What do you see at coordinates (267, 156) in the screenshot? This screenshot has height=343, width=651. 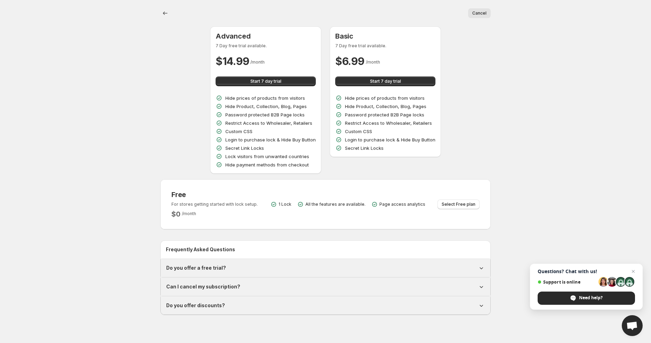 I see `p: Lock visitors from unwanted countries` at bounding box center [267, 156].